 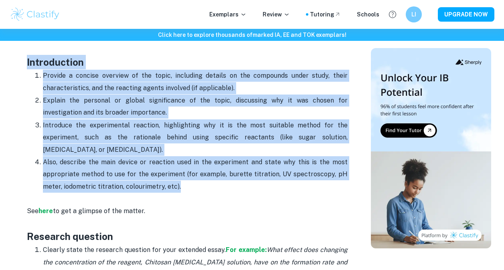 I want to click on p: Explain the personal or global significance of the topic, discussing why it was chosen for invest..., so click(x=195, y=107).